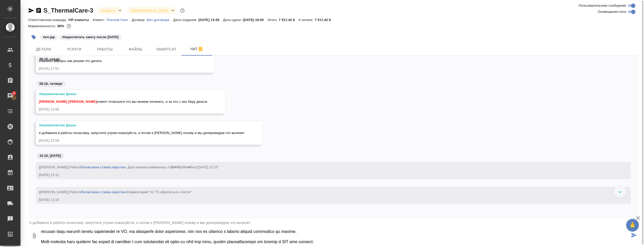 The height and width of the screenshot is (247, 644). Describe the element at coordinates (68, 10) in the screenshot. I see `a: S_ThermalCare-3` at that location.